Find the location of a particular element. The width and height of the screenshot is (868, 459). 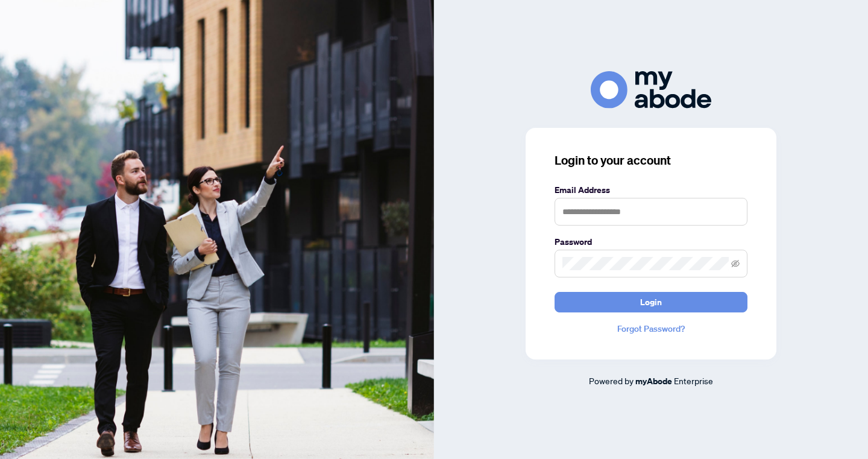

span: Powered by is located at coordinates (612, 381).